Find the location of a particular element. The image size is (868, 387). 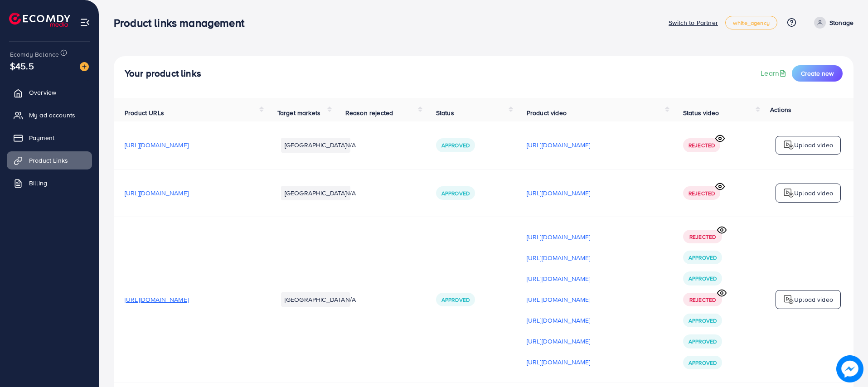

span: Status video is located at coordinates (701, 113).